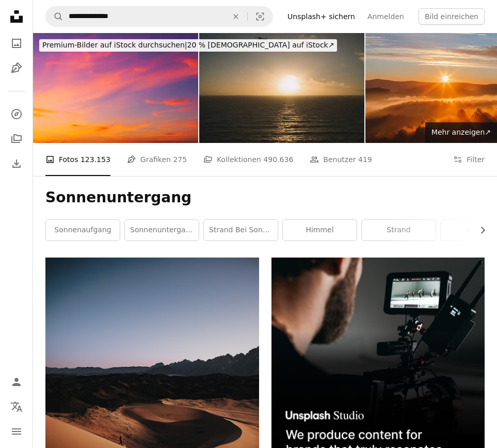 Image resolution: width=497 pixels, height=448 pixels. What do you see at coordinates (340, 160) in the screenshot?
I see `a: Benutzer 419` at bounding box center [340, 160].